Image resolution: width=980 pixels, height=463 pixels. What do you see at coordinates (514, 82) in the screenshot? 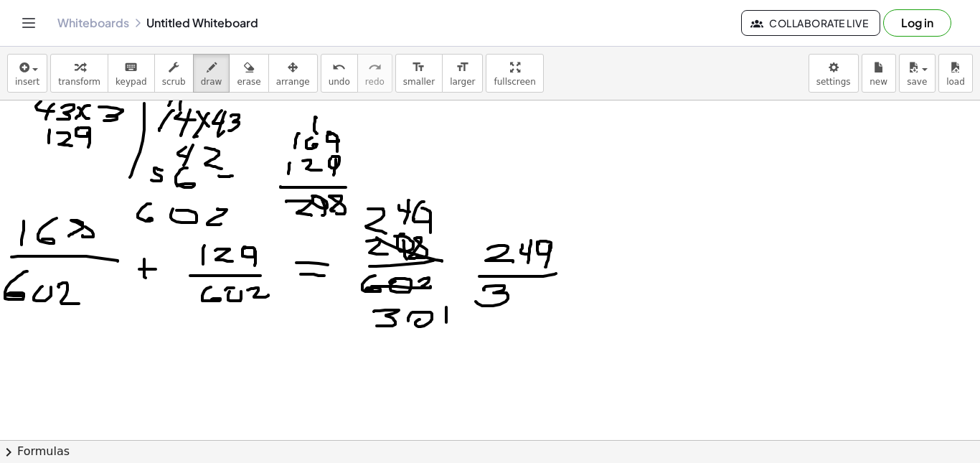
I see `span: fullscreen` at bounding box center [514, 82].